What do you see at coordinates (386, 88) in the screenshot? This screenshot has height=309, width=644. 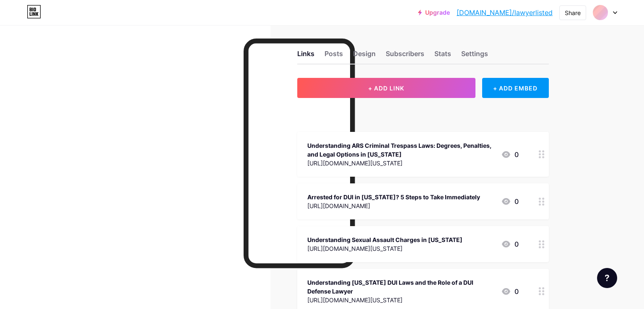 I see `button: + ADD LINK` at bounding box center [386, 88].